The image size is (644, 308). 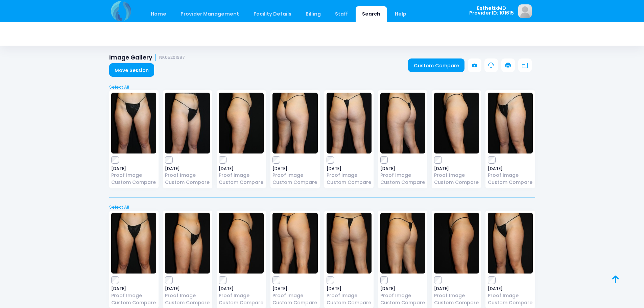 I want to click on a: Staff, so click(x=341, y=13).